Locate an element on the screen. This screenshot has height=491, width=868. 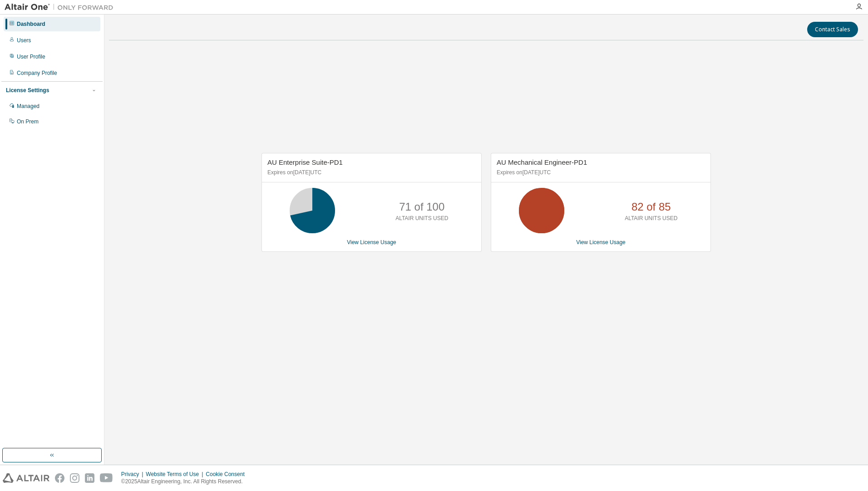
img: instagram.svg is located at coordinates (75, 478).